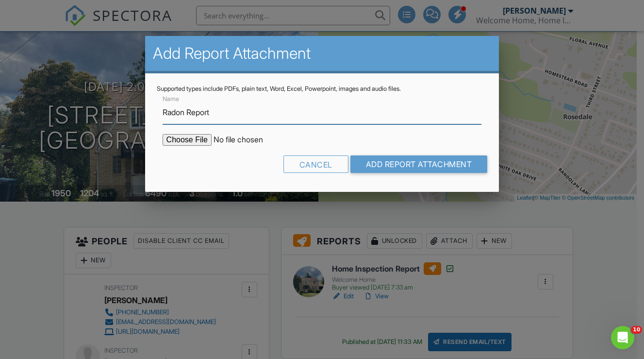 The height and width of the screenshot is (359, 644). Describe the element at coordinates (171, 99) in the screenshot. I see `label: Name` at that location.